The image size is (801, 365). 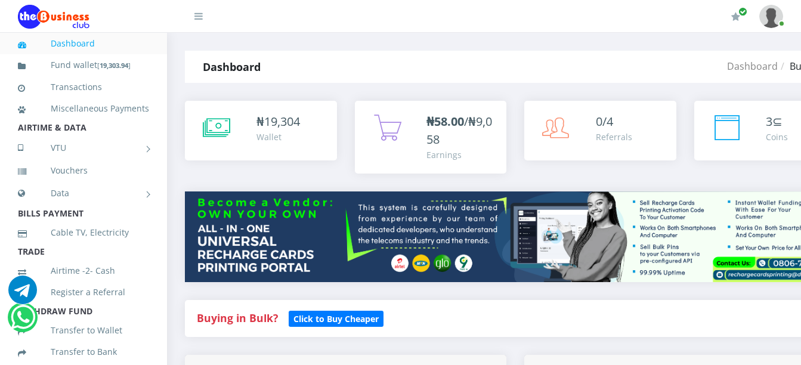 I want to click on div: Coins, so click(x=776, y=137).